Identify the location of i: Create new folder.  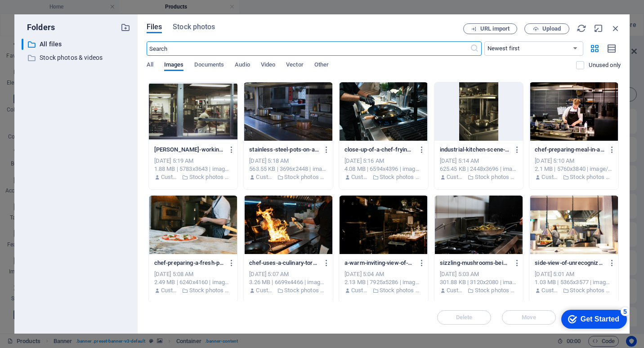
(126, 27).